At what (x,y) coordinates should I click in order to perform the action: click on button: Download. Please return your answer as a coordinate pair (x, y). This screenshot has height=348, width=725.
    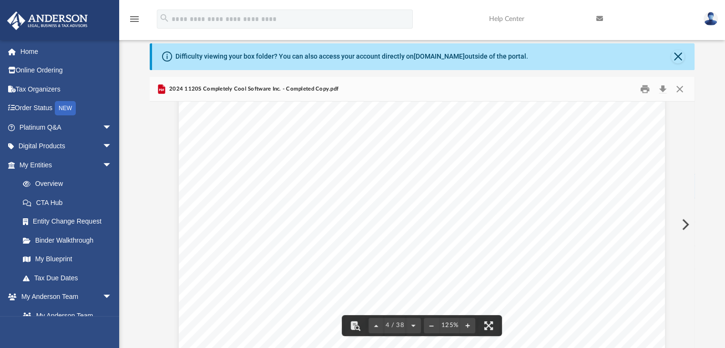
    Looking at the image, I should click on (663, 89).